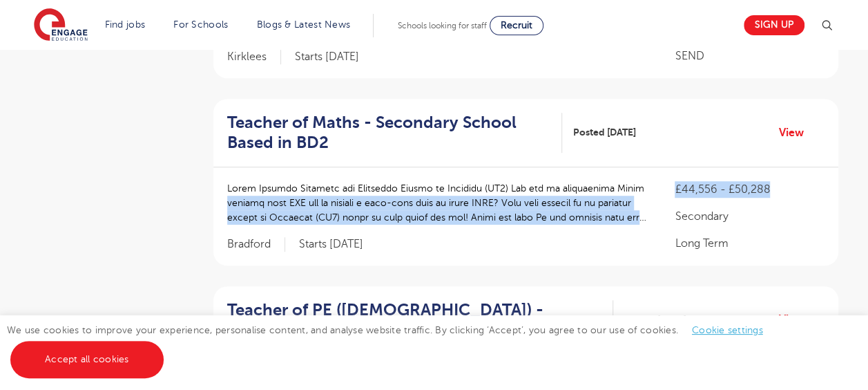  What do you see at coordinates (774, 25) in the screenshot?
I see `a: Sign up` at bounding box center [774, 25].